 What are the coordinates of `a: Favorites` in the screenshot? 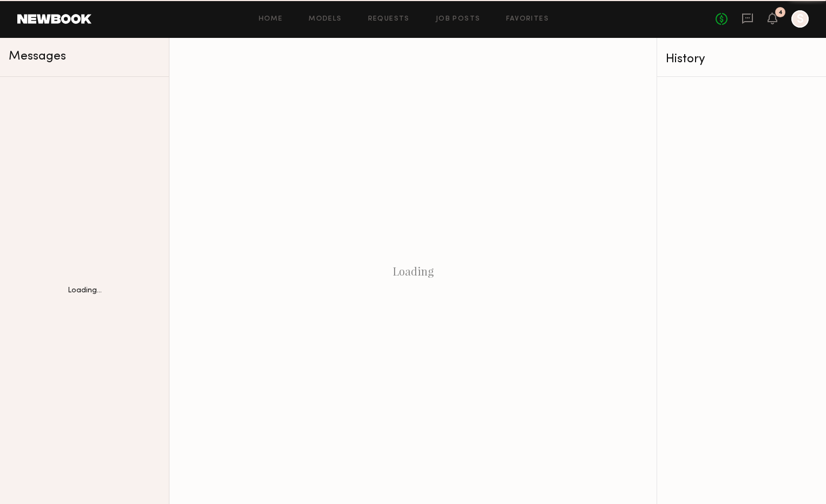 It's located at (527, 19).